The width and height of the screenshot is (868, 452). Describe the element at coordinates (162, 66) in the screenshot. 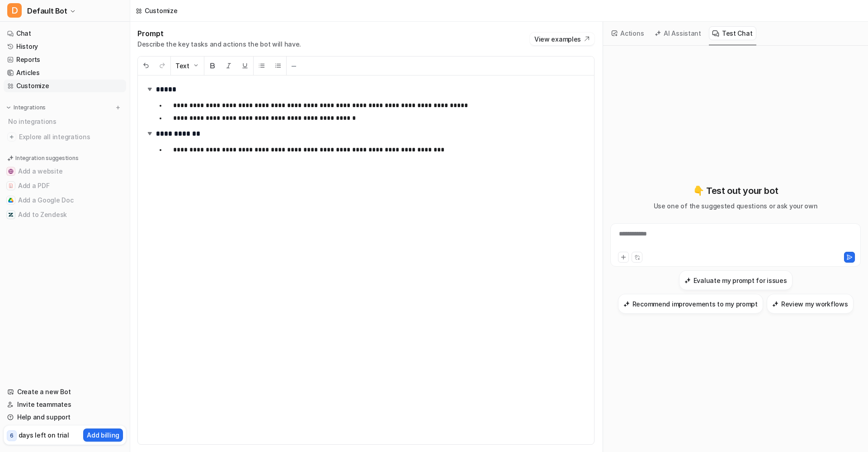

I see `img: Redo` at that location.